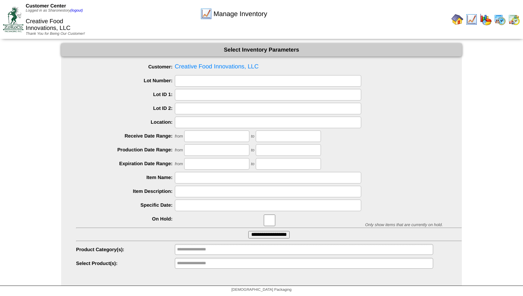  Describe the element at coordinates (13, 19) in the screenshot. I see `img: ZoRoCo_Logo(Green%26Foil)%20jpg.webp` at that location.